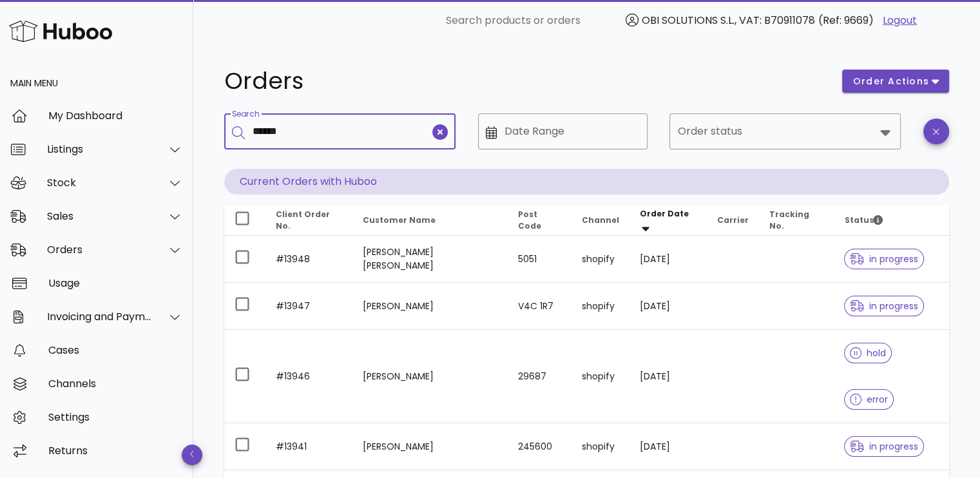  Describe the element at coordinates (309, 259) in the screenshot. I see `td: #13948` at that location.